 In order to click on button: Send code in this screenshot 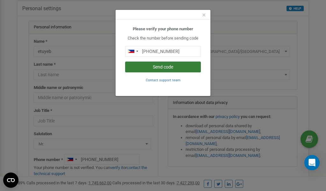, I will do `click(163, 67)`.